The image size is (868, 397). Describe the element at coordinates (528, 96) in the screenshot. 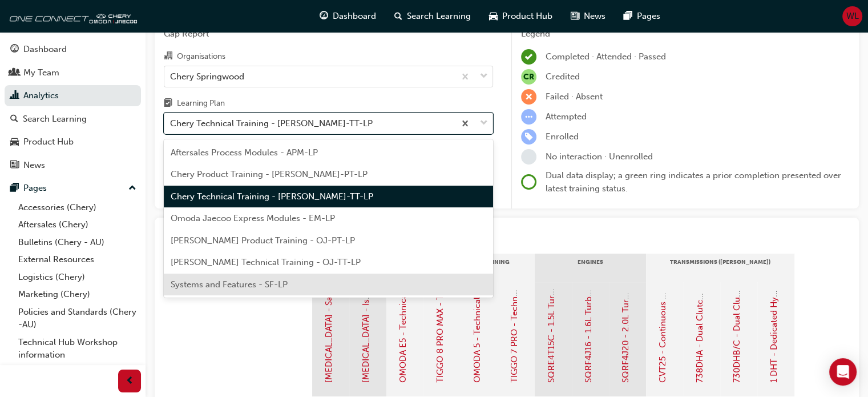

I see `span: learningRecordVerb_FAIL-icon` at that location.